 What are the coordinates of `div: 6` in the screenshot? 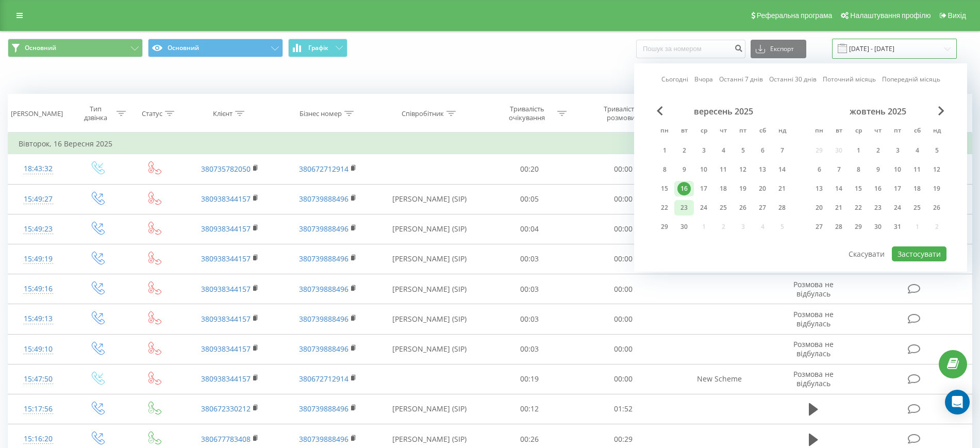 It's located at (762, 151).